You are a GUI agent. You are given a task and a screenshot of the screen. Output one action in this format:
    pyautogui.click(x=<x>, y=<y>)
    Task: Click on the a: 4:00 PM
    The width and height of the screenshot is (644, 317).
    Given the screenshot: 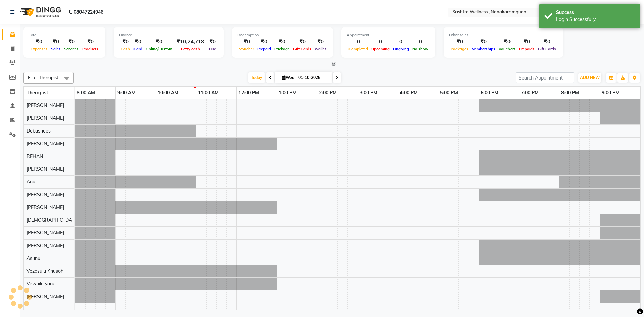 What is the action you would take?
    pyautogui.click(x=409, y=93)
    